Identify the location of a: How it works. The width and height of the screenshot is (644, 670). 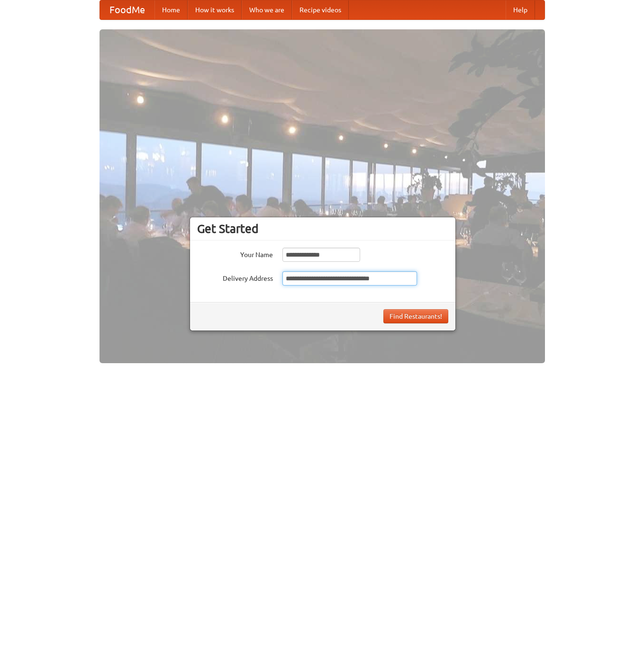
(215, 10).